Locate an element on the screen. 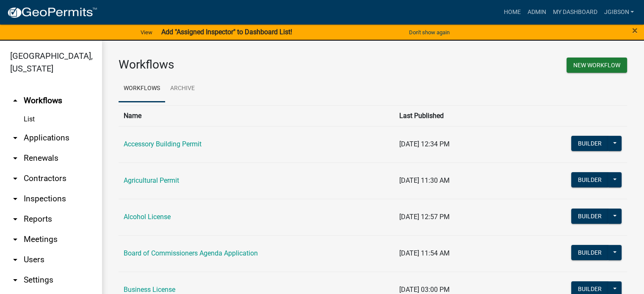 The height and width of the screenshot is (294, 644). button: New Workflow is located at coordinates (596, 65).